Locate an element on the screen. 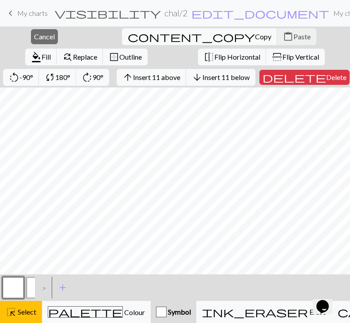  button: Insert 11 above is located at coordinates (151, 77).